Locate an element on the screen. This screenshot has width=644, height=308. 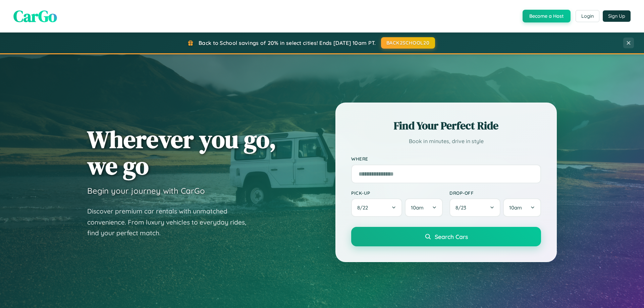
button: 8/22 is located at coordinates (377, 208).